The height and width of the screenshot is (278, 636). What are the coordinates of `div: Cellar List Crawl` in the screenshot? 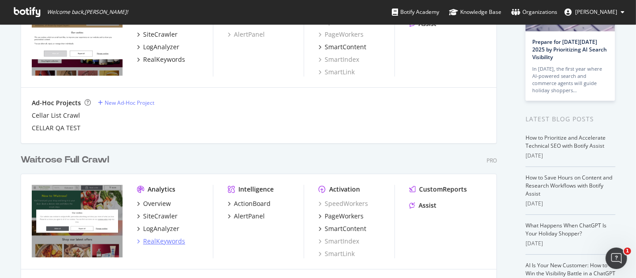 It's located at (56, 115).